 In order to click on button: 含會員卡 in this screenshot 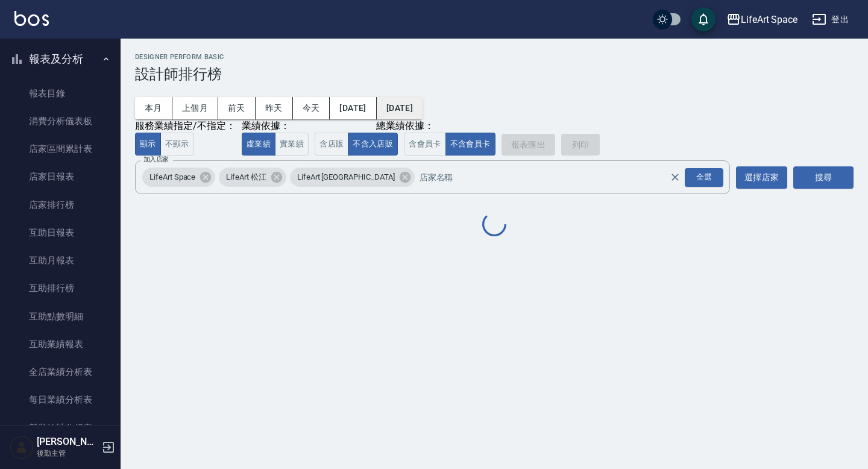, I will do `click(425, 144)`.